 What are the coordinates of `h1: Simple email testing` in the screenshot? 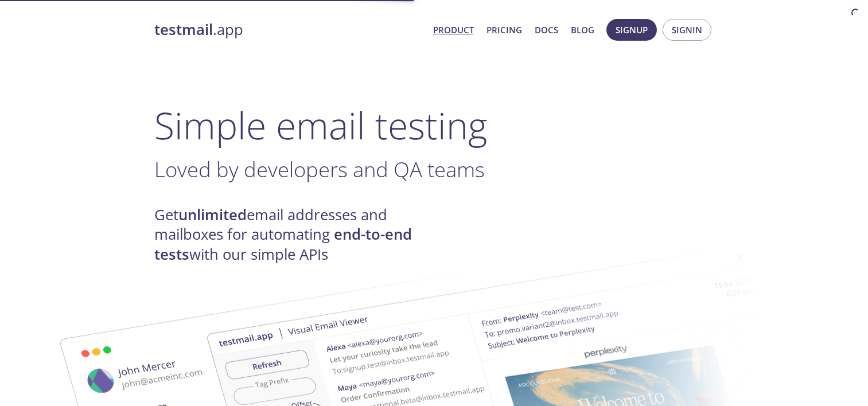 It's located at (434, 125).